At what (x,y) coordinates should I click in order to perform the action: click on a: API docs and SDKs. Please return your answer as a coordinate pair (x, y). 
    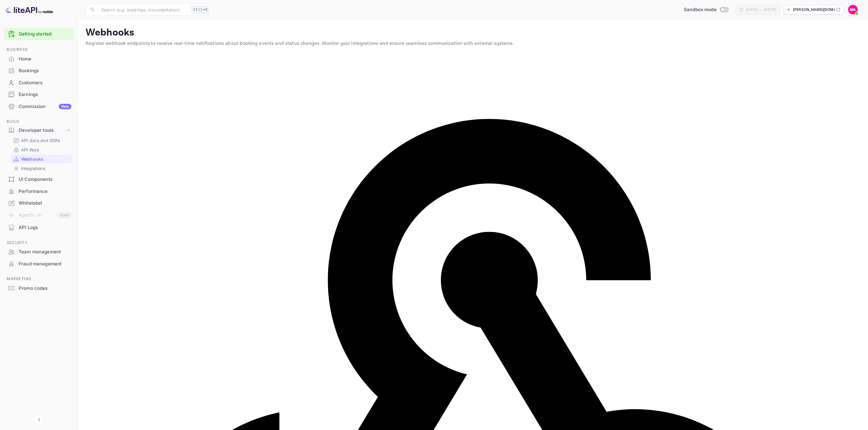
    Looking at the image, I should click on (41, 140).